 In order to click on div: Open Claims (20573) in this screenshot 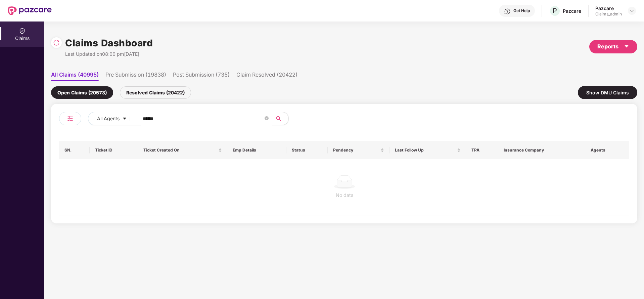, I will do `click(82, 92)`.